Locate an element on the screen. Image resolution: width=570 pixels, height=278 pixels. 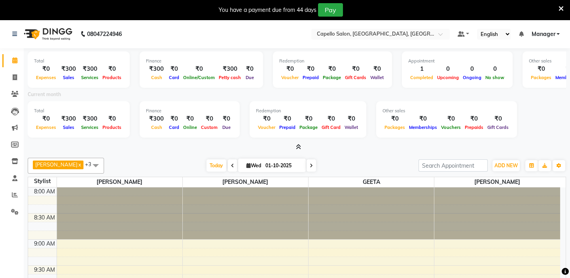
span: Online/Custom is located at coordinates (199, 78).